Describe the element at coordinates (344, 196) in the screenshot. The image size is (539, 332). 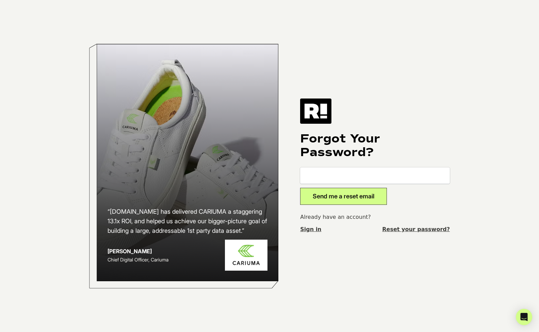
I see `button: Send me a reset email` at that location.